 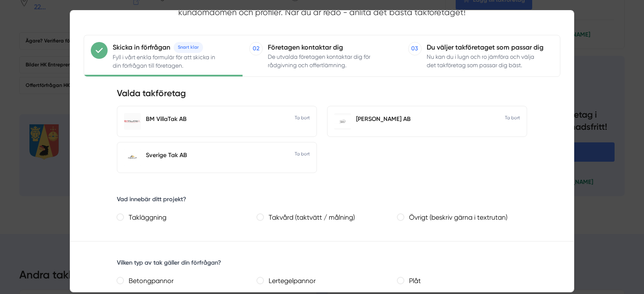 I want to click on a: Sverige Tak AB, so click(x=225, y=155).